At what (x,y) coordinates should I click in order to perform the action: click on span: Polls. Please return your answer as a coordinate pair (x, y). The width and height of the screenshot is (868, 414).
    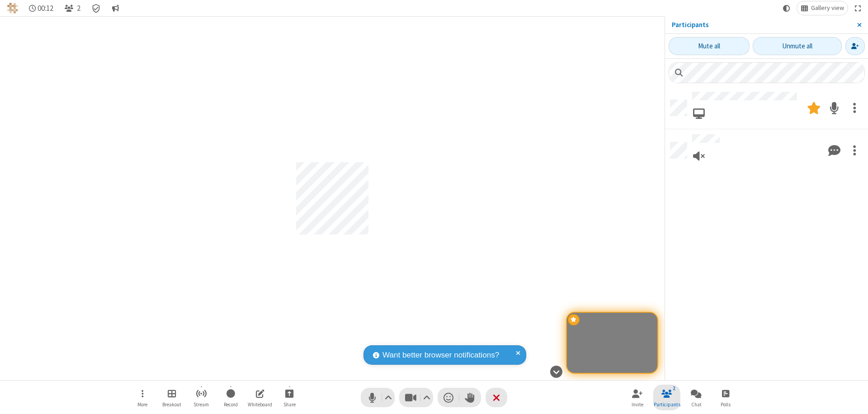
    Looking at the image, I should click on (726, 405).